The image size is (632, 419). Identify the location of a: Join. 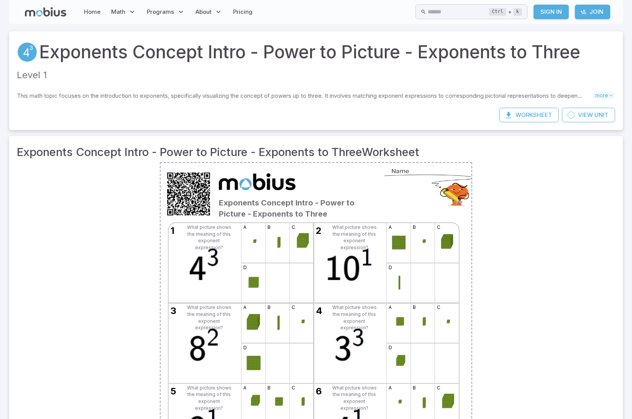
(593, 12).